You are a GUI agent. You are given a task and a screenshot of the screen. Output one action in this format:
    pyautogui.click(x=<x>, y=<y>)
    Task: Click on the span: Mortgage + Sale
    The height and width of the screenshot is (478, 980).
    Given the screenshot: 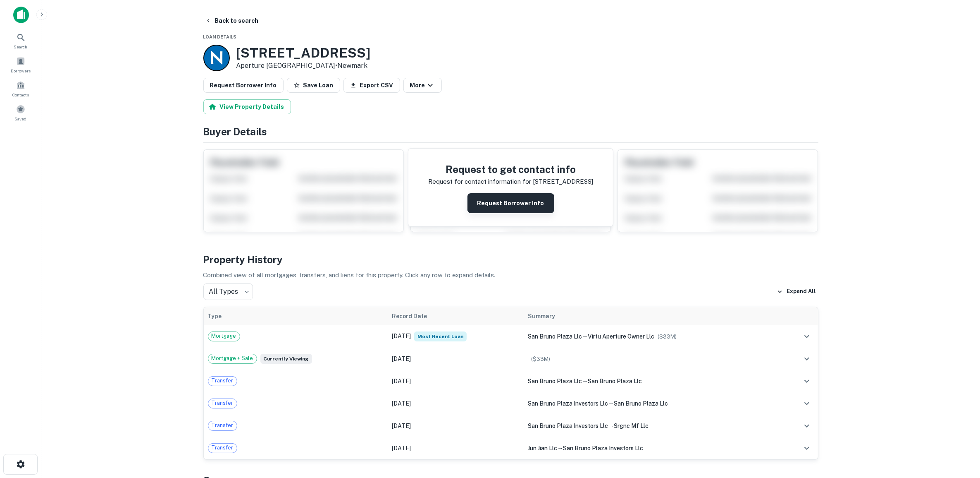 What is the action you would take?
    pyautogui.click(x=233, y=358)
    